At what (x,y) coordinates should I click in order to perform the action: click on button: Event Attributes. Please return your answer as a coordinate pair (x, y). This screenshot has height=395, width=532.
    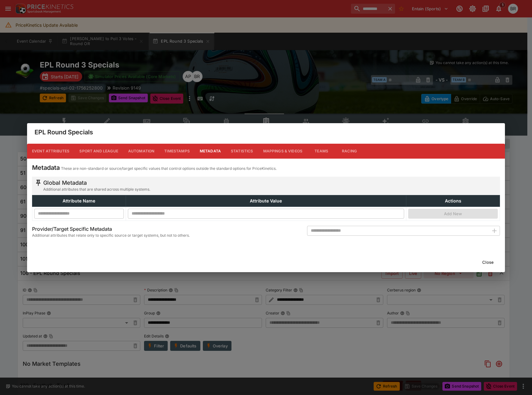
    Looking at the image, I should click on (51, 151).